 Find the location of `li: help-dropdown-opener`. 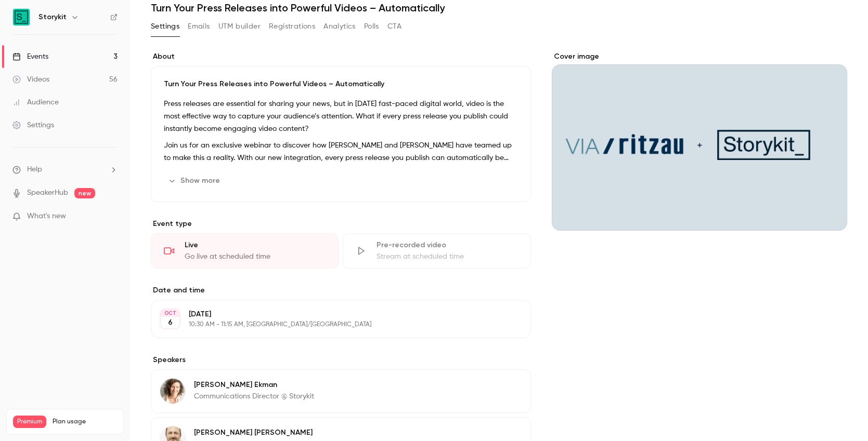

li: help-dropdown-opener is located at coordinates (65, 170).